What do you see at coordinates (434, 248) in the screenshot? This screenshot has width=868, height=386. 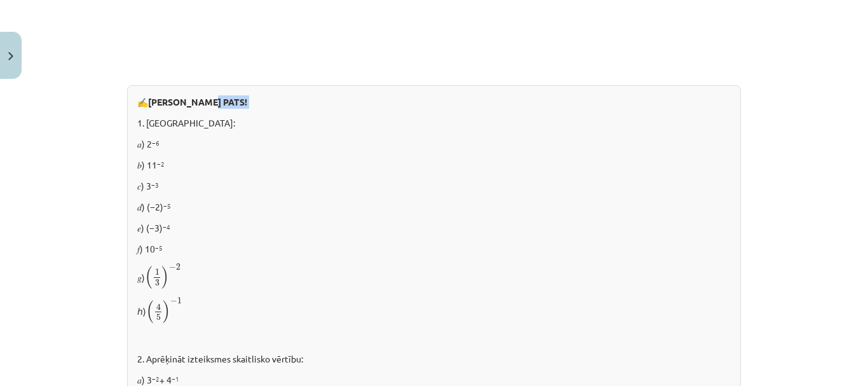 I see `p: 𝑓) 10` at bounding box center [434, 248].